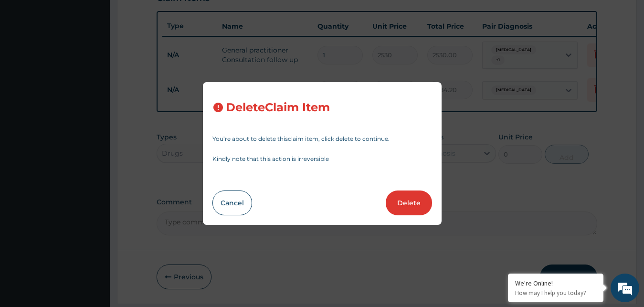  What do you see at coordinates (278, 108) in the screenshot?
I see `h3: Delete Claim Item` at bounding box center [278, 108].